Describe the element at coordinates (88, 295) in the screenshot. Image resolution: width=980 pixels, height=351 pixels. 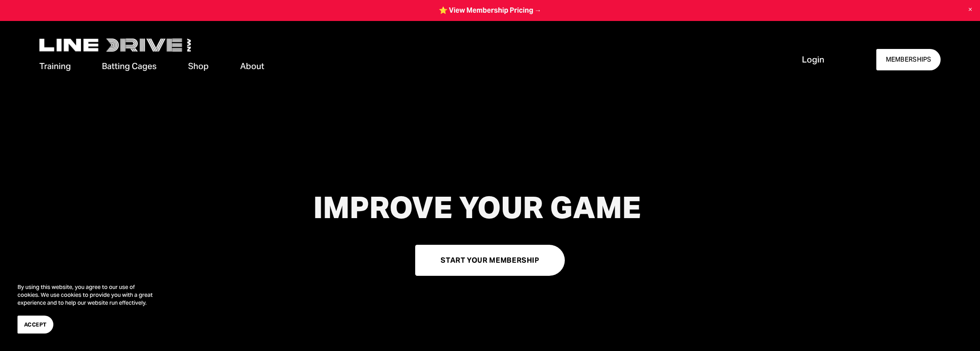
I see `p: By using this website, you agree to our use of cookies. We use cookies to provide you with a grea...` at that location.